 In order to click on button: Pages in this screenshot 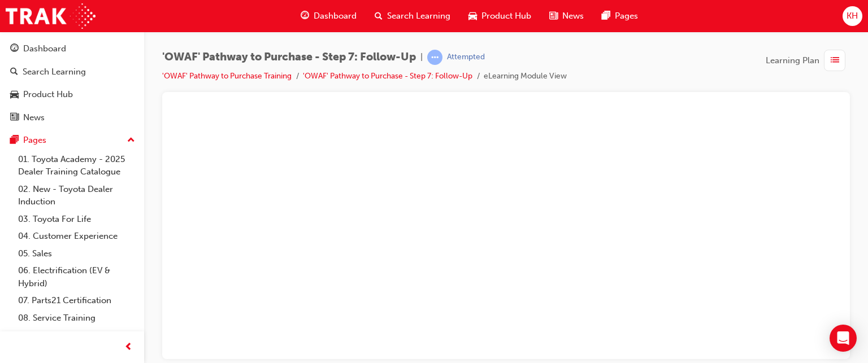, I will do `click(71, 140)`.